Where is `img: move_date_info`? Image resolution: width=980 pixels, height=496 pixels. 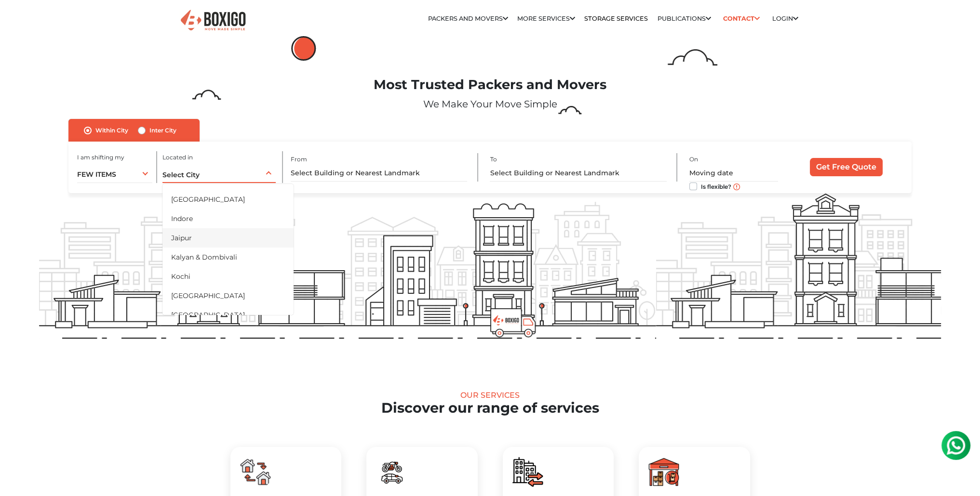 img: move_date_info is located at coordinates (736, 187).